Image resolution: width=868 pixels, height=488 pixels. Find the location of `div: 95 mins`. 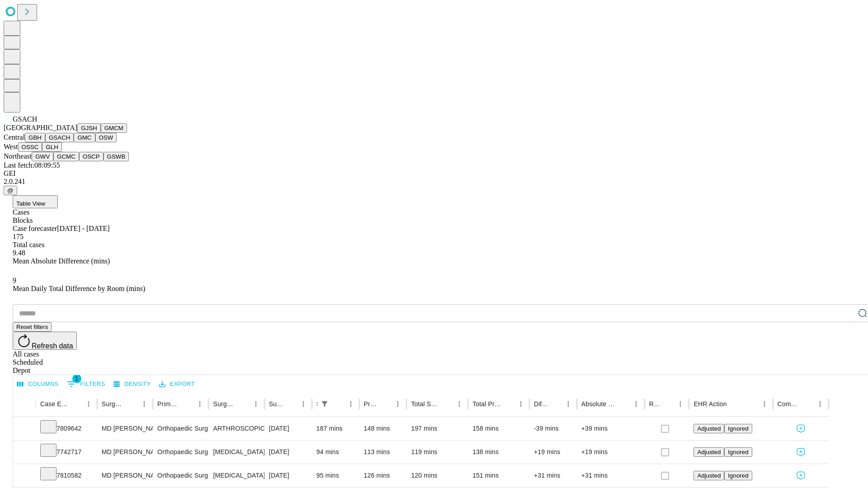

div: 95 mins is located at coordinates (336, 475).